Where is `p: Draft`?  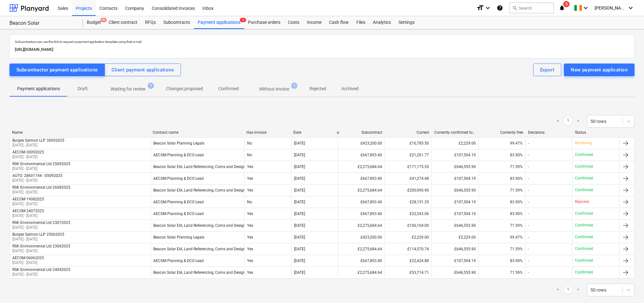
p: Draft is located at coordinates (83, 89).